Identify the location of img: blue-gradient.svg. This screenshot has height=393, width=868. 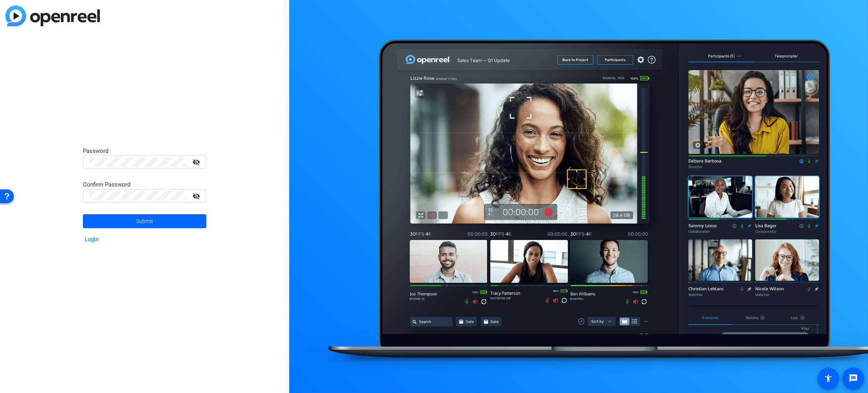
(52, 16).